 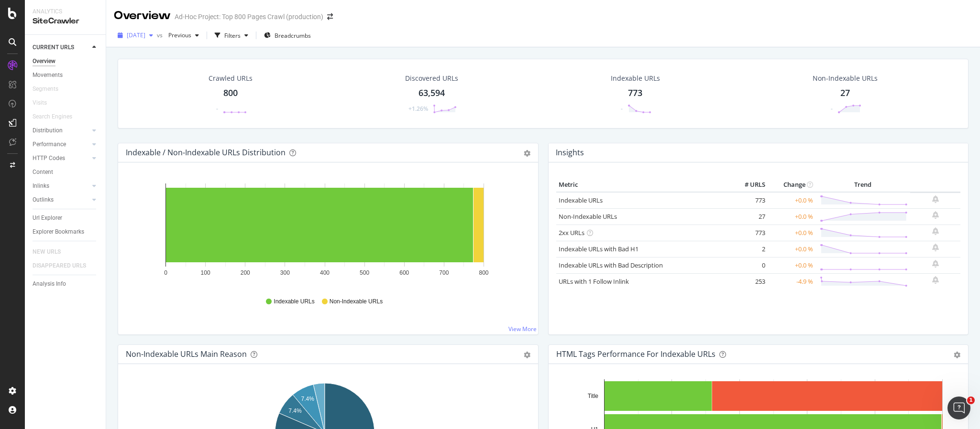 What do you see at coordinates (364, 273) in the screenshot?
I see `text: 500` at bounding box center [364, 273].